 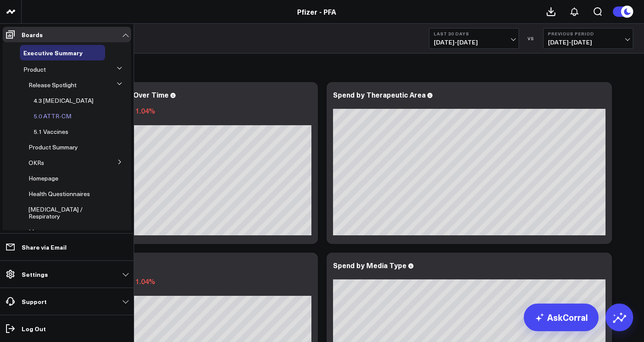 I want to click on p: Settings, so click(x=34, y=275).